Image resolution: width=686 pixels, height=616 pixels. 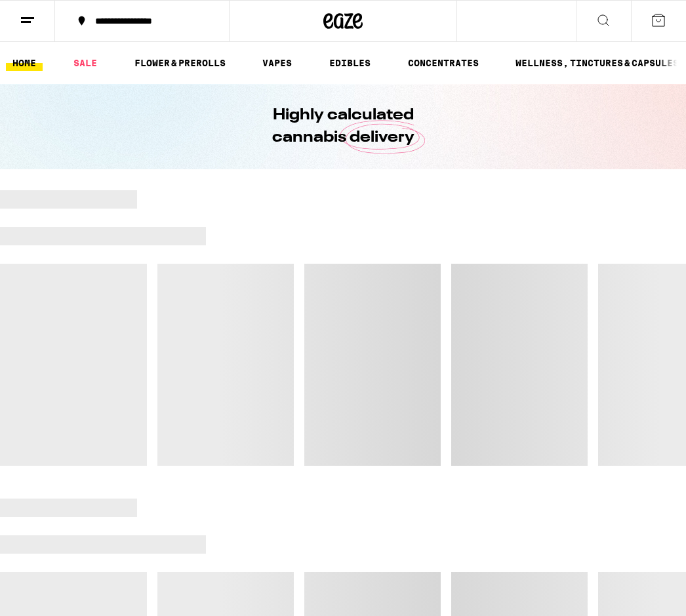 What do you see at coordinates (343, 126) in the screenshot?
I see `h1: Highly calculated cannabis delivery` at bounding box center [343, 126].